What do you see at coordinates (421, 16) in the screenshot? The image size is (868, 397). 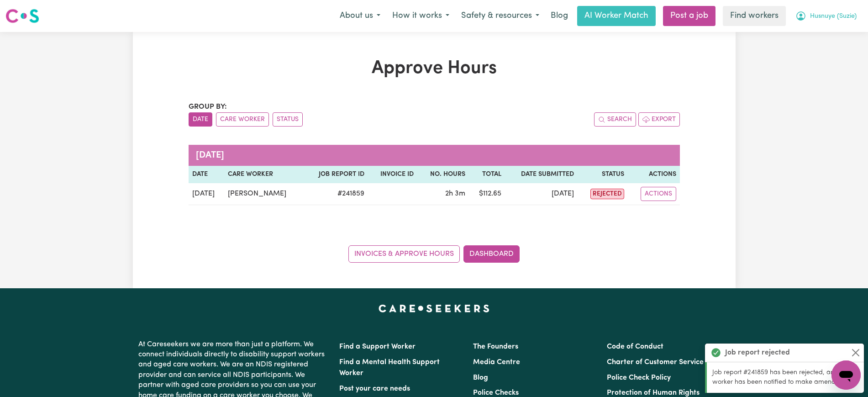 I see `button: How it works` at bounding box center [421, 16].